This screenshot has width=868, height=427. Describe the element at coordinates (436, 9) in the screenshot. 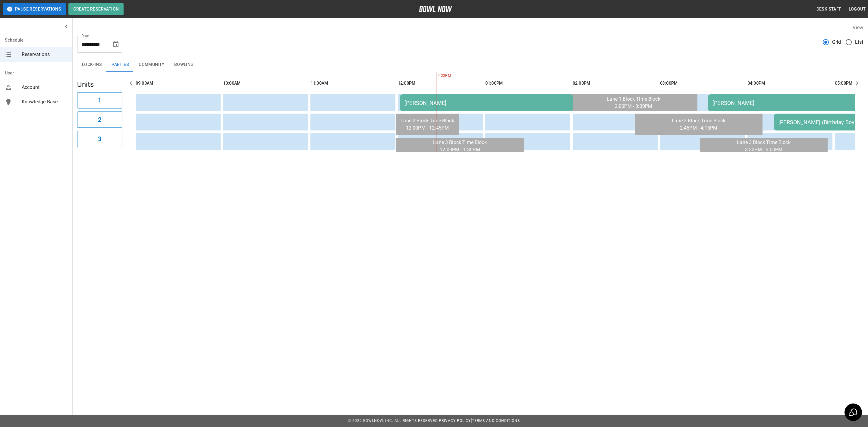

I see `img: logo` at that location.